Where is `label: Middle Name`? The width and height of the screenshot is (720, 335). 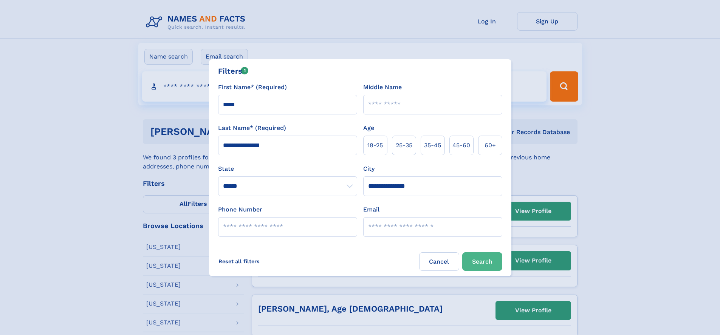
label: Middle Name is located at coordinates (383, 87).